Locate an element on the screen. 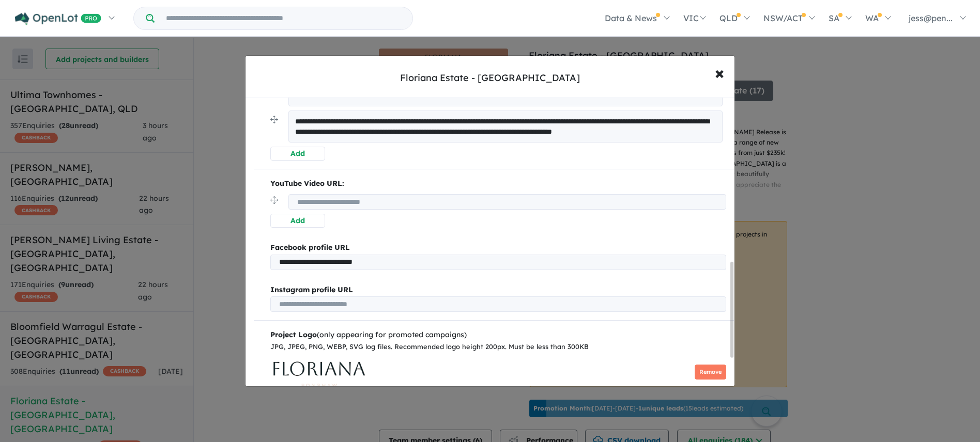 The height and width of the screenshot is (442, 980). b: Instagram profile URL is located at coordinates (312, 290).